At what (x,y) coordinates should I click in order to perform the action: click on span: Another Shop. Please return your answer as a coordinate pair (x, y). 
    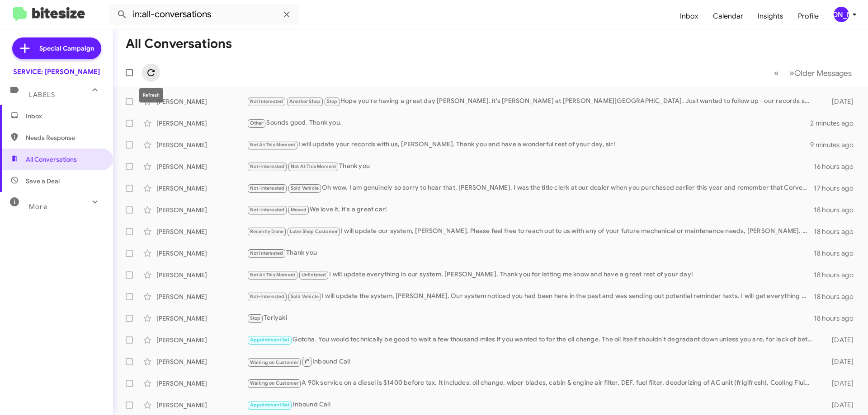
    Looking at the image, I should click on (305, 102).